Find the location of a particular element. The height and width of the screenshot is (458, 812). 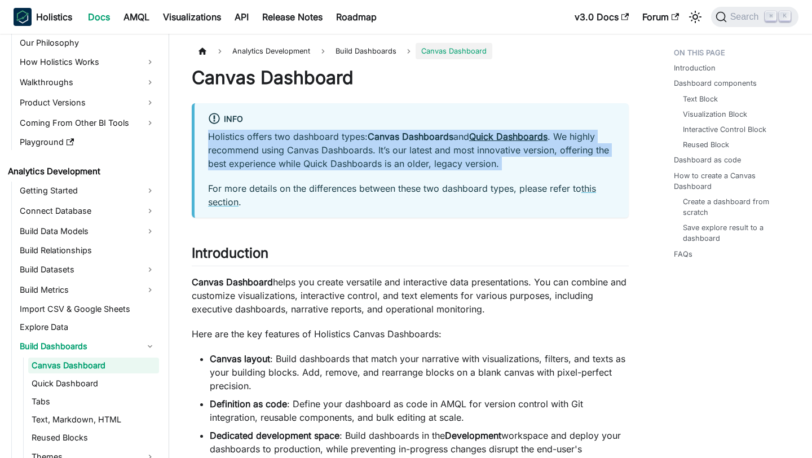

span: Search is located at coordinates (746, 17).